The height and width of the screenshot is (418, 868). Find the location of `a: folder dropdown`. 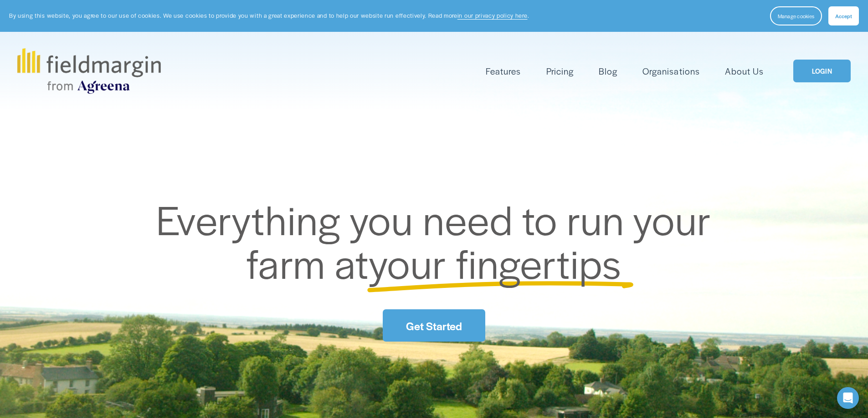

a: folder dropdown is located at coordinates (503, 71).